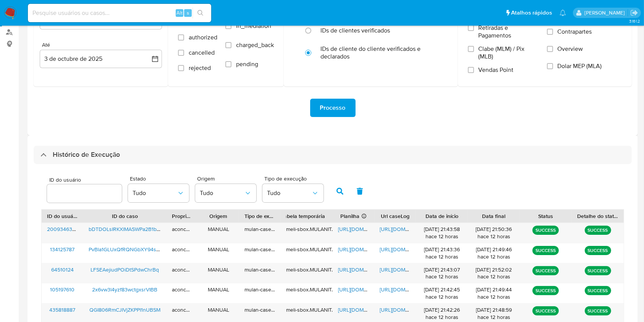 The height and width of the screenshot is (322, 644). Describe the element at coordinates (634, 13) in the screenshot. I see `a: Sair` at that location.